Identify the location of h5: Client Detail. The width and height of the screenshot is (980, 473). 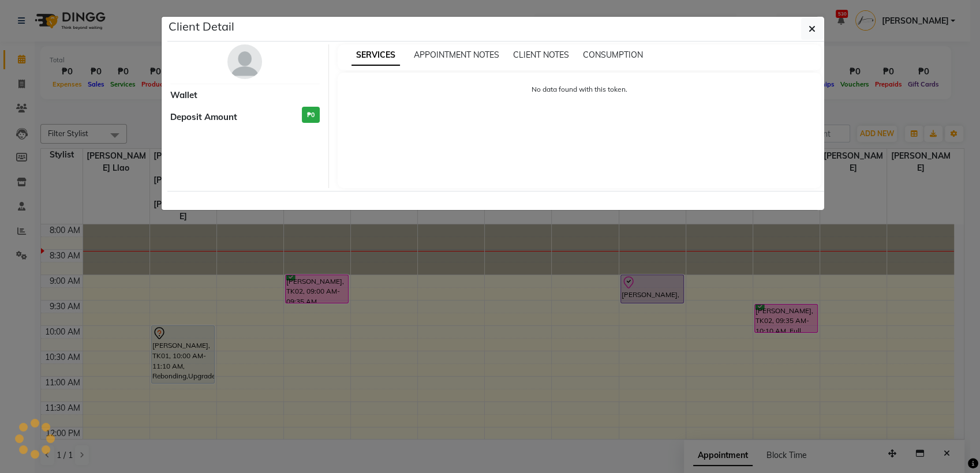
(202, 26).